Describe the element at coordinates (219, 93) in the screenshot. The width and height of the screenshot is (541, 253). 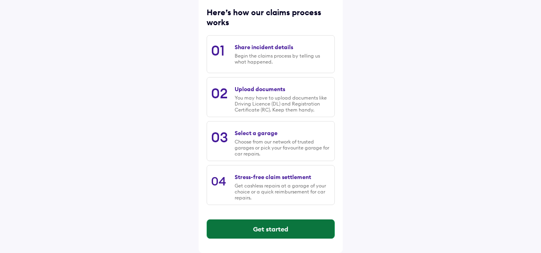
I see `div: 02` at that location.